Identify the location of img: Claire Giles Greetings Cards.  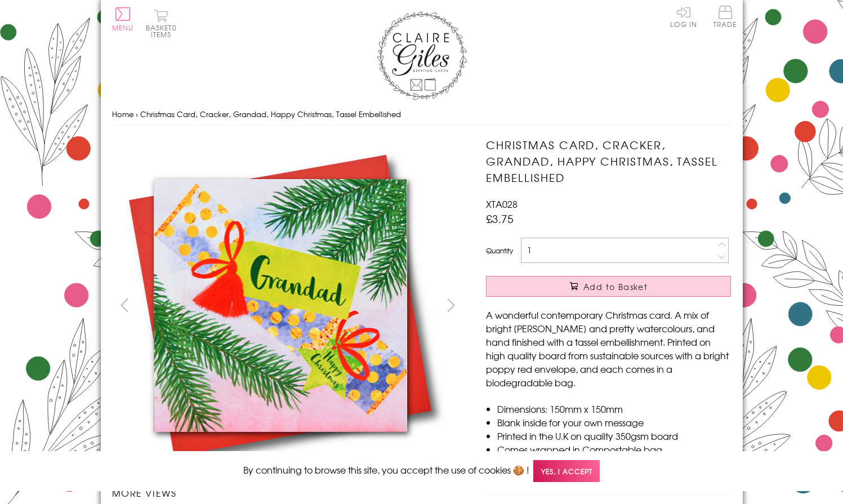
(422, 55).